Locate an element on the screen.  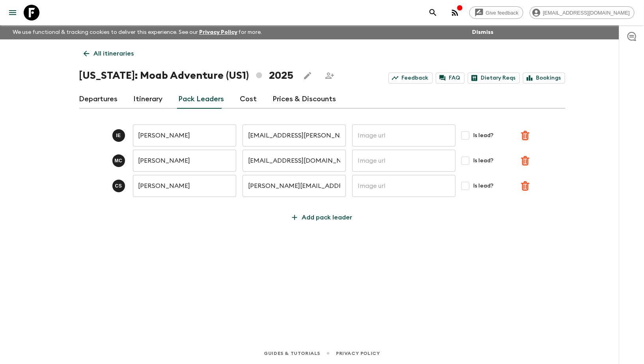
button: Dismiss is located at coordinates (483, 32).